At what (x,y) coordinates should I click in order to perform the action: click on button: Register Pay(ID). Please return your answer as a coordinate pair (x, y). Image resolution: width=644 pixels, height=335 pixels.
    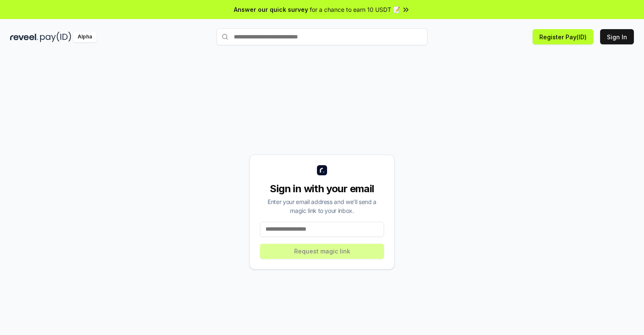
    Looking at the image, I should click on (563, 37).